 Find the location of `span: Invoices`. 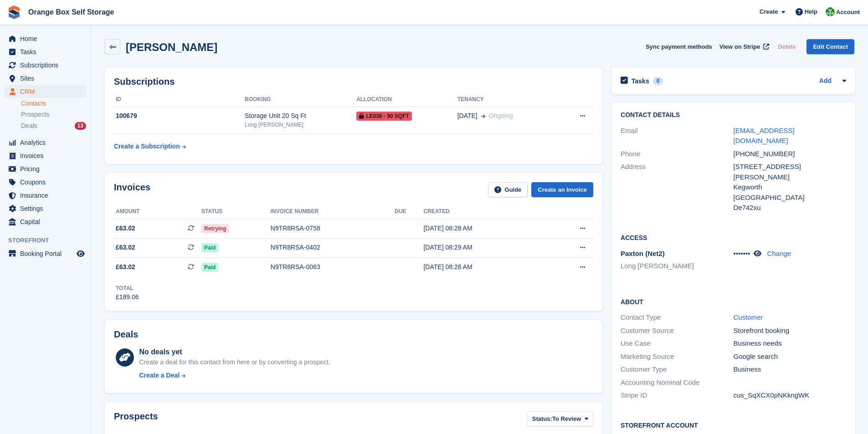

span: Invoices is located at coordinates (48, 156).